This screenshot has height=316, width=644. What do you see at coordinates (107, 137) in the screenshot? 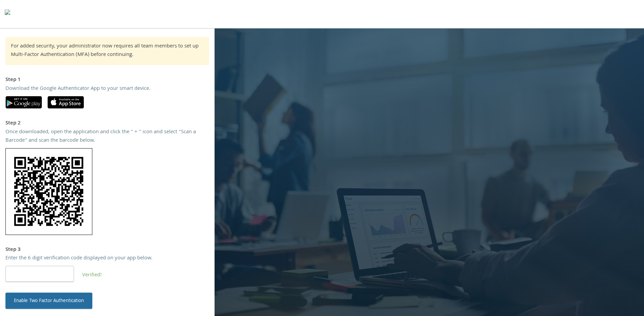
I see `div: Once downloaded, open the application and click the “ + “ icon and select “Scan a Barcode” and sc...` at bounding box center [107, 137].